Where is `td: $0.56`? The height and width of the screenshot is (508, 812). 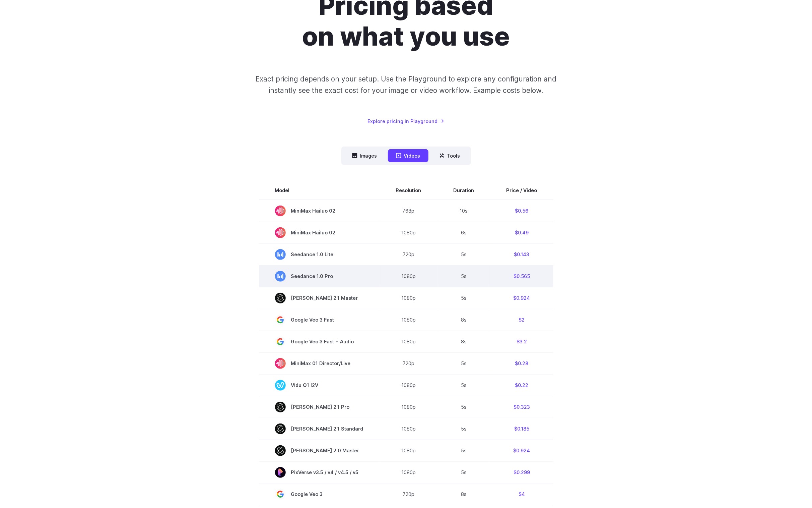 td: $0.56 is located at coordinates (522, 211).